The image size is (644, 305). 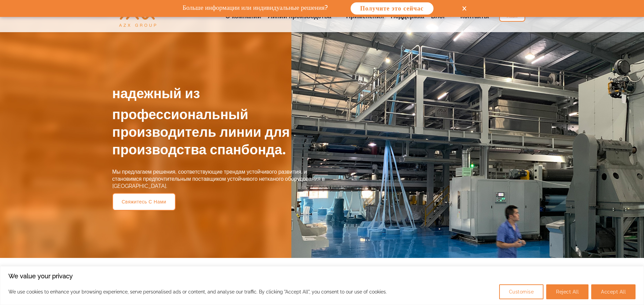 I want to click on a: язык, so click(x=512, y=16).